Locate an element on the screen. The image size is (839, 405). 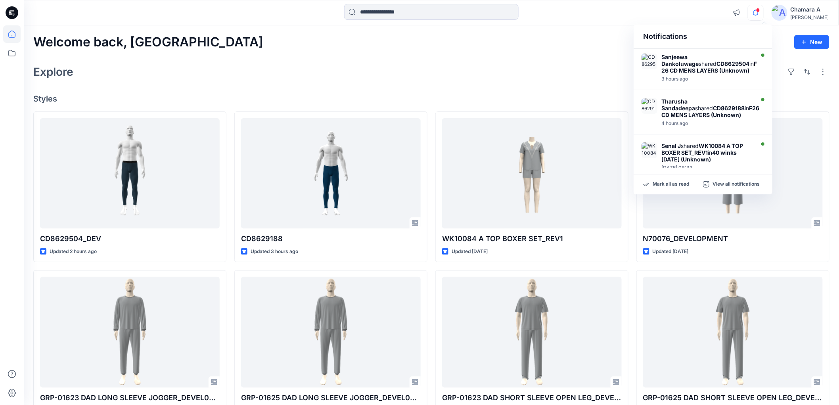
img: avatar is located at coordinates (779, 13).